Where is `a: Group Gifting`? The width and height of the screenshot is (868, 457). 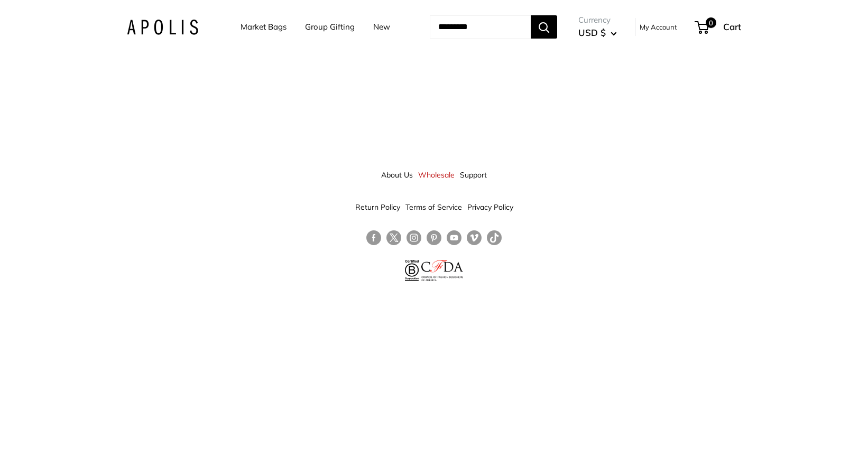 a: Group Gifting is located at coordinates (330, 27).